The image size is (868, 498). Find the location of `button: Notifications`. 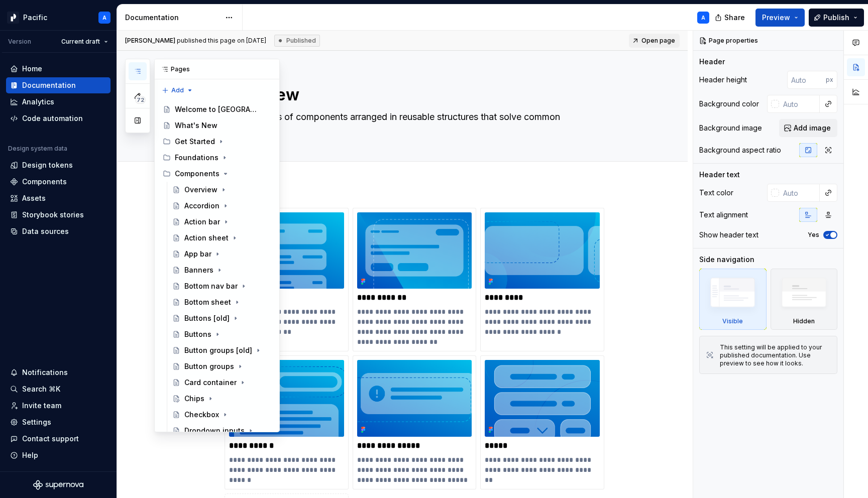

button: Notifications is located at coordinates (58, 373).